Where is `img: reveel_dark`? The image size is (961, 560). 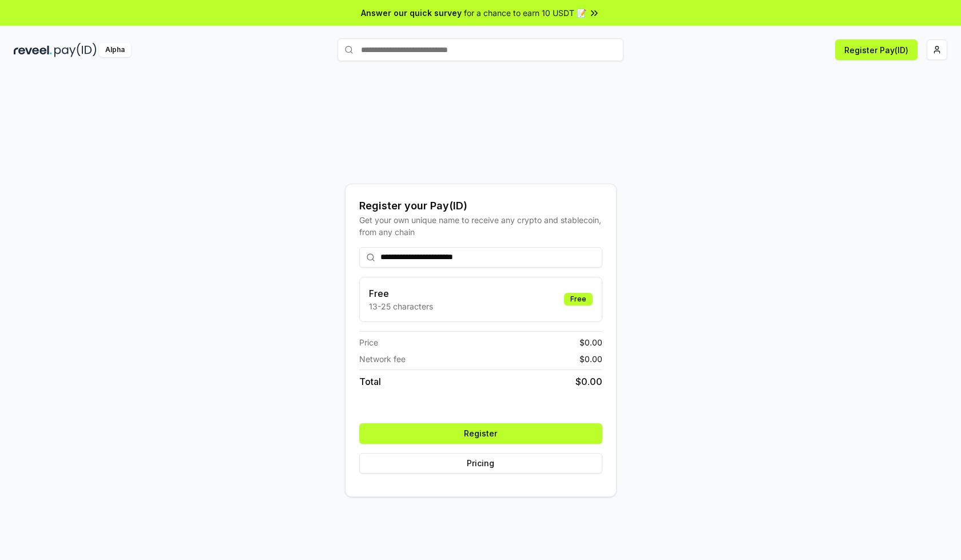
img: reveel_dark is located at coordinates (33, 50).